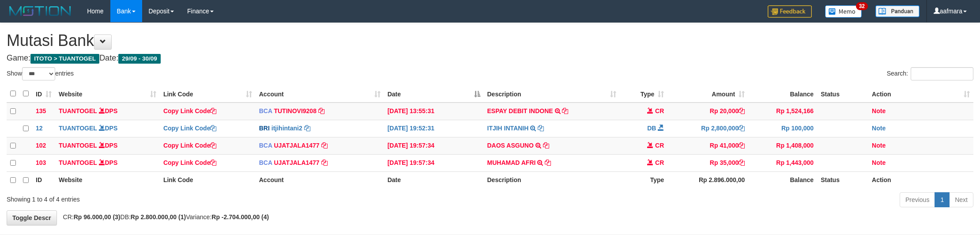 The height and width of the screenshot is (236, 980). What do you see at coordinates (65, 59) in the screenshot?
I see `span: ITOTO > TUANTOGEL` at bounding box center [65, 59].